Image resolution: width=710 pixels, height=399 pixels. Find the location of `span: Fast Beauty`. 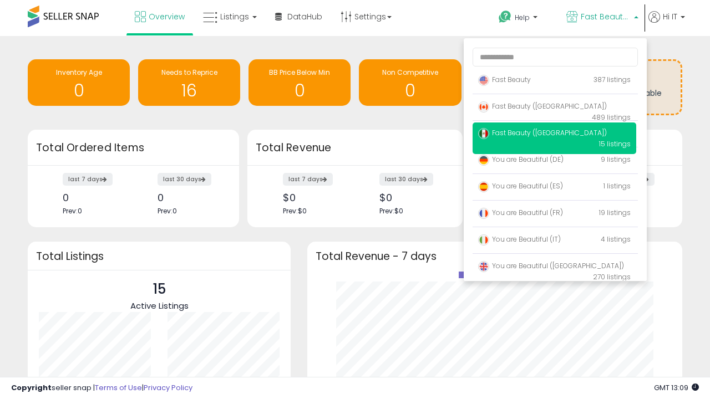

span: Fast Beauty is located at coordinates (504, 79).